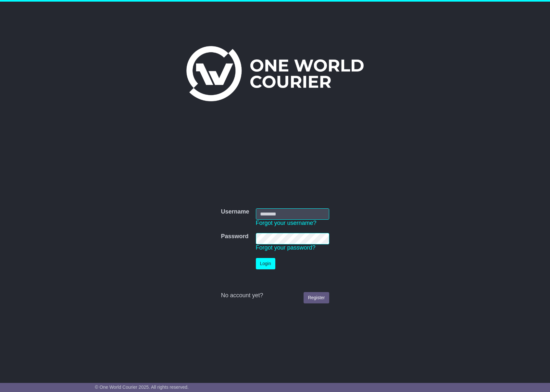 This screenshot has width=550, height=392. What do you see at coordinates (275, 73) in the screenshot?
I see `img: One World` at bounding box center [275, 73].